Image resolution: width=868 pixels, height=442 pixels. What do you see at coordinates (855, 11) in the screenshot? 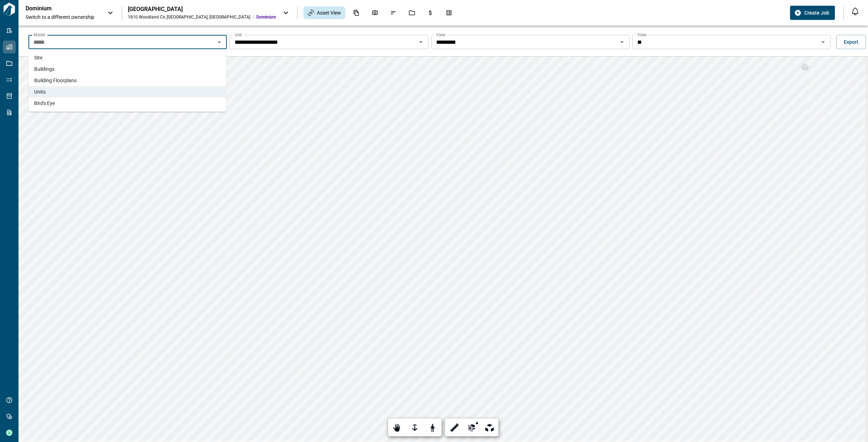
I see `button: Open notification feed` at bounding box center [855, 11].